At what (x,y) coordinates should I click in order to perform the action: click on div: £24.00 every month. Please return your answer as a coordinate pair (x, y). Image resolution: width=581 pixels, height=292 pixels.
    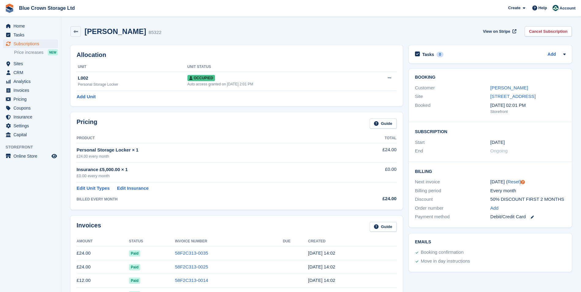
    Looking at the image, I should click on (210, 157).